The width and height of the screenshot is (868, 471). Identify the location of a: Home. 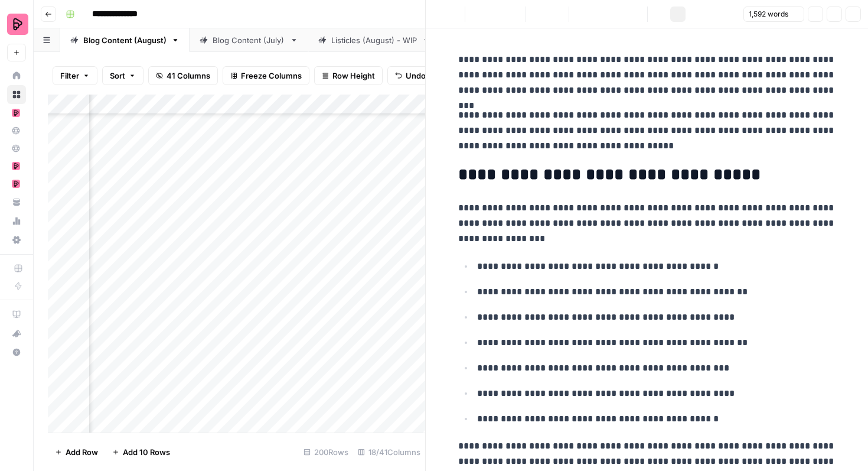
(16, 76).